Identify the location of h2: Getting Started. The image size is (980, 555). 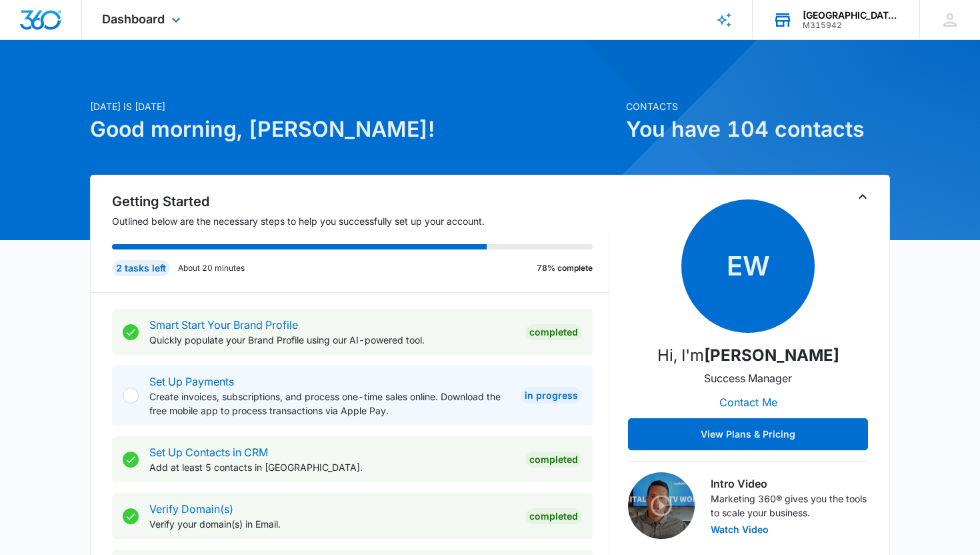
(361, 202).